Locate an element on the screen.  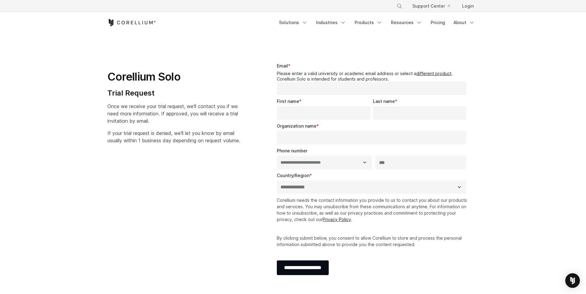
a: Pricing is located at coordinates (437, 23).